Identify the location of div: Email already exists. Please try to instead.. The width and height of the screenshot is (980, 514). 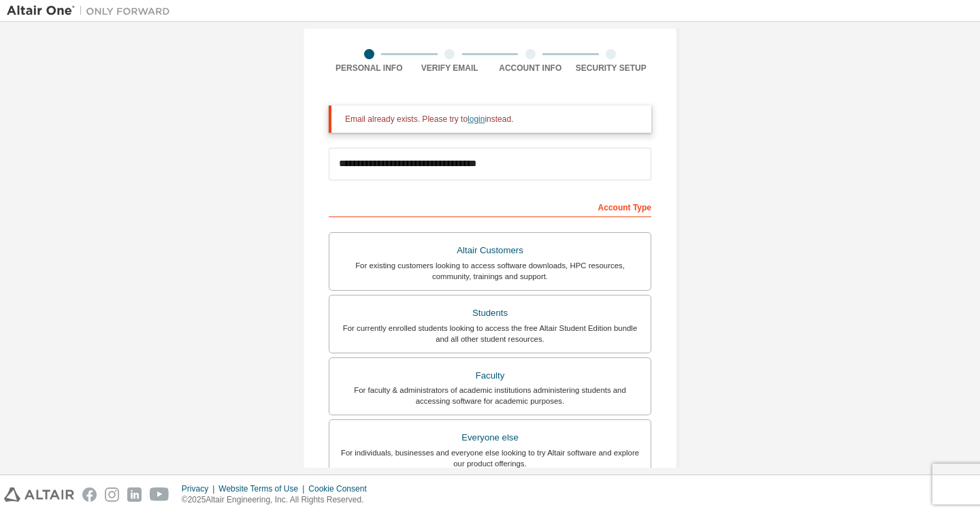
(492, 119).